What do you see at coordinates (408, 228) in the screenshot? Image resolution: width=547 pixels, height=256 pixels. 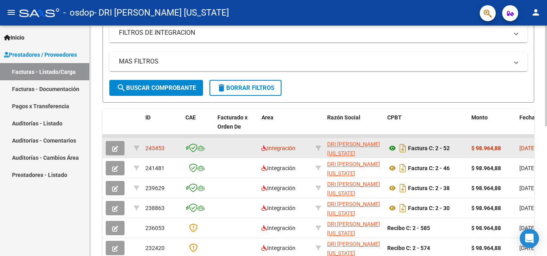 I see `strong: Recibo C: 2 - 585` at bounding box center [408, 228].